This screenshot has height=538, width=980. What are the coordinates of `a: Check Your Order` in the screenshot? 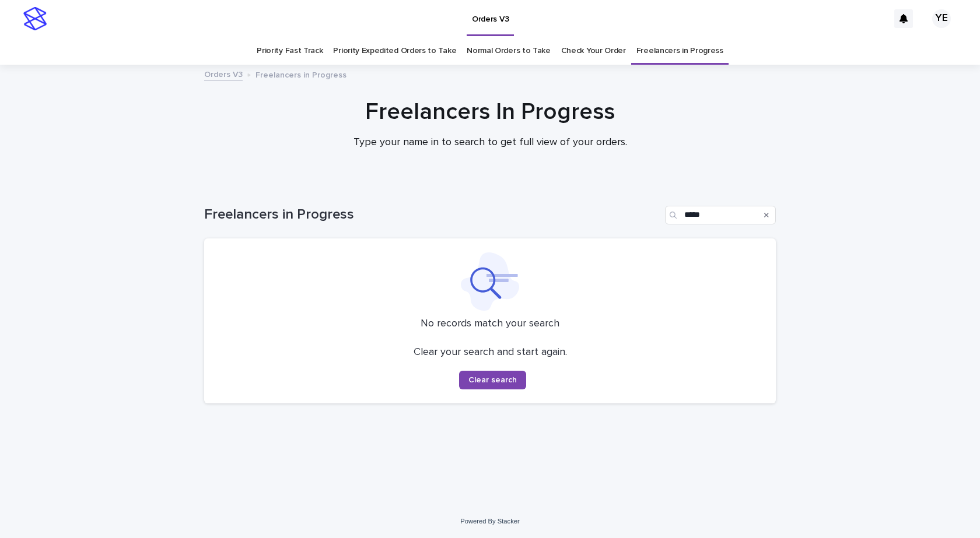 It's located at (593, 51).